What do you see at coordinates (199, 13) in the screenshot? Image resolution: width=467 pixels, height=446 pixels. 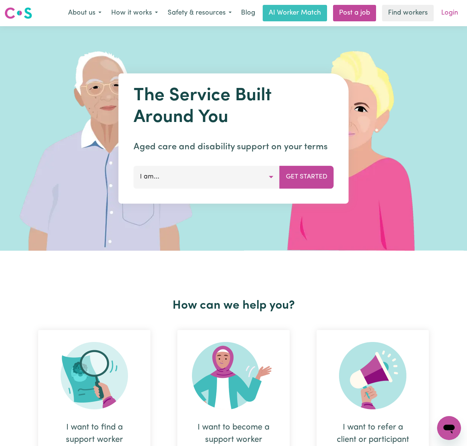 I see `button: Safety & resources` at bounding box center [199, 13].